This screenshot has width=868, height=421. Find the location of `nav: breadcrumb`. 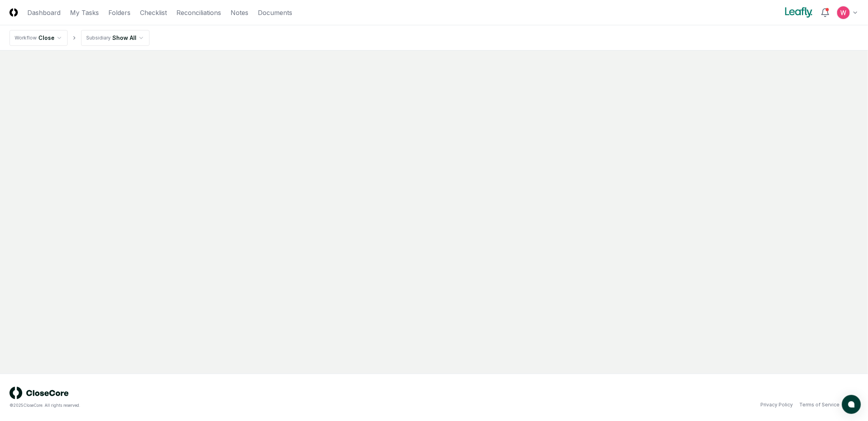

nav: breadcrumb is located at coordinates (79, 38).